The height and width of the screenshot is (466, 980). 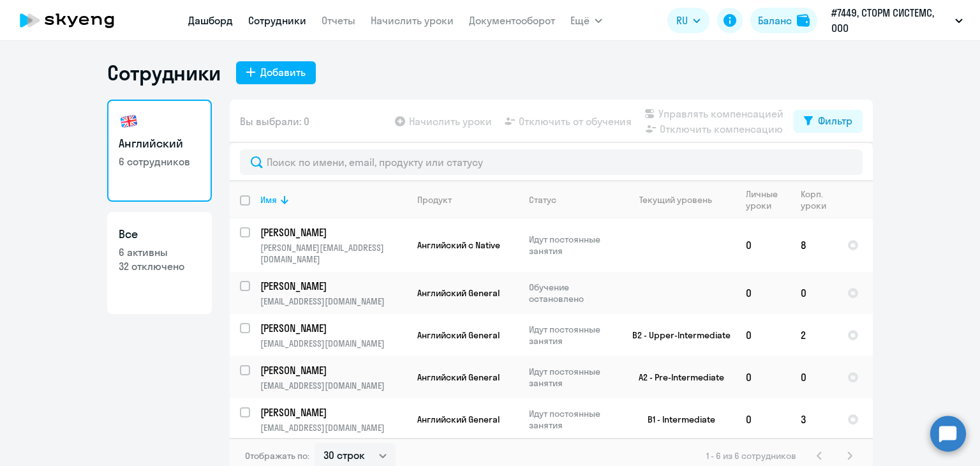 I want to click on td: 8, so click(x=813, y=246).